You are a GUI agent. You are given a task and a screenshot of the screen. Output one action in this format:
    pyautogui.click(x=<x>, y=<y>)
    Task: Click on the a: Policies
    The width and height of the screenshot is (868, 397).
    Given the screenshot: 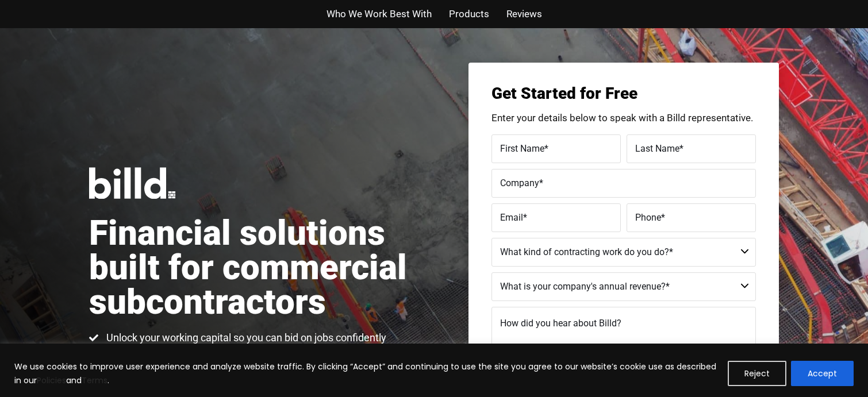 What is the action you would take?
    pyautogui.click(x=51, y=380)
    